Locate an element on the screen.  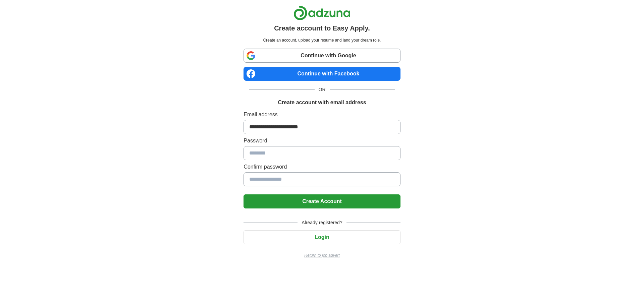
a: Continue with Facebook is located at coordinates (322, 74).